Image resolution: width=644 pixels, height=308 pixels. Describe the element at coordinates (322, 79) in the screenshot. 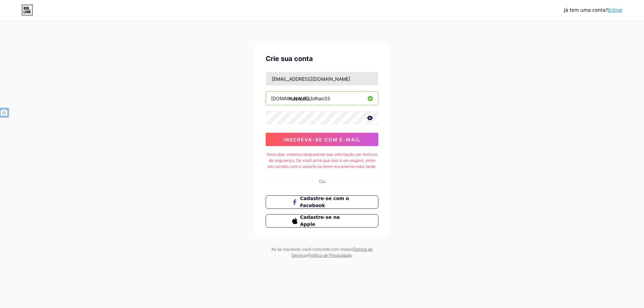

I see `input: E-mail` at that location.